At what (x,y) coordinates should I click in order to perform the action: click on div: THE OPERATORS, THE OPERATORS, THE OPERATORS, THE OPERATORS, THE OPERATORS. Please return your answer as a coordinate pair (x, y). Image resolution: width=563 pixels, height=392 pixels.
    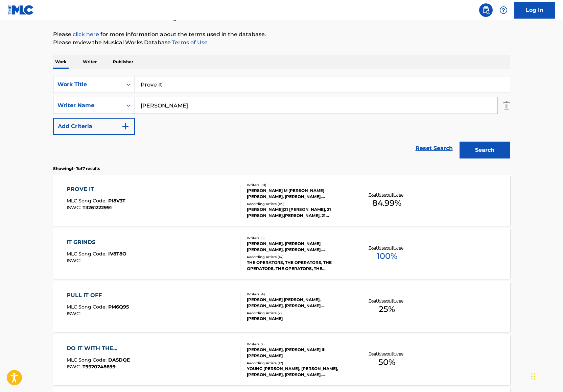
    Looking at the image, I should click on (298, 266).